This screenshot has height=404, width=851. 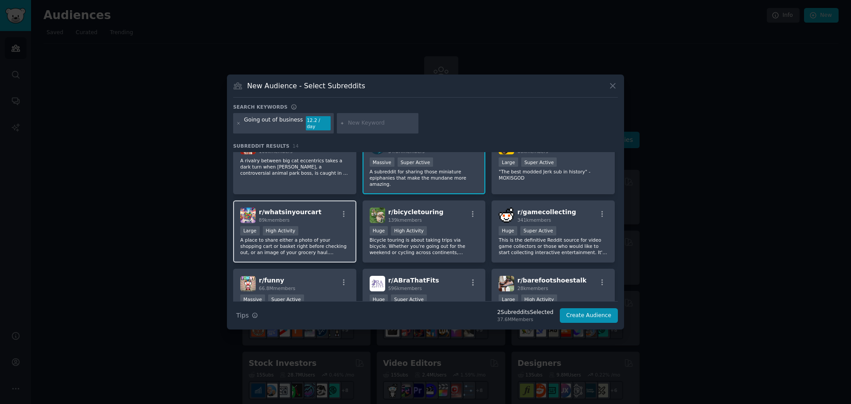 I want to click on span: 28k members, so click(x=532, y=288).